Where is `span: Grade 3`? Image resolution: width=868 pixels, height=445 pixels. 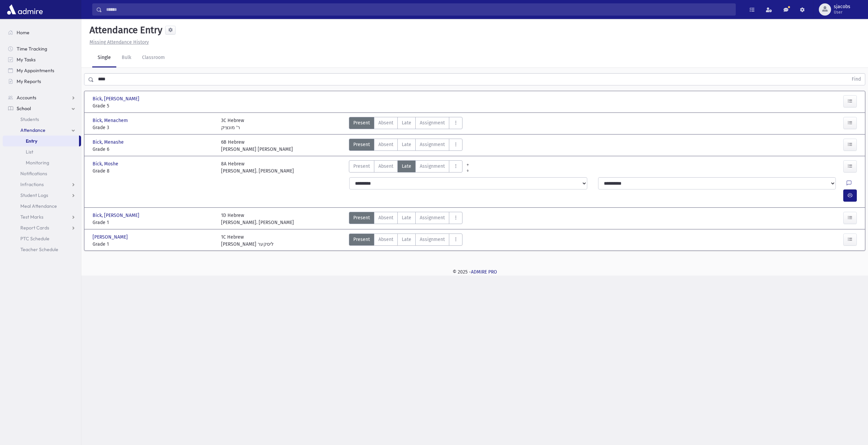
span: Grade 3 is located at coordinates (153, 128).